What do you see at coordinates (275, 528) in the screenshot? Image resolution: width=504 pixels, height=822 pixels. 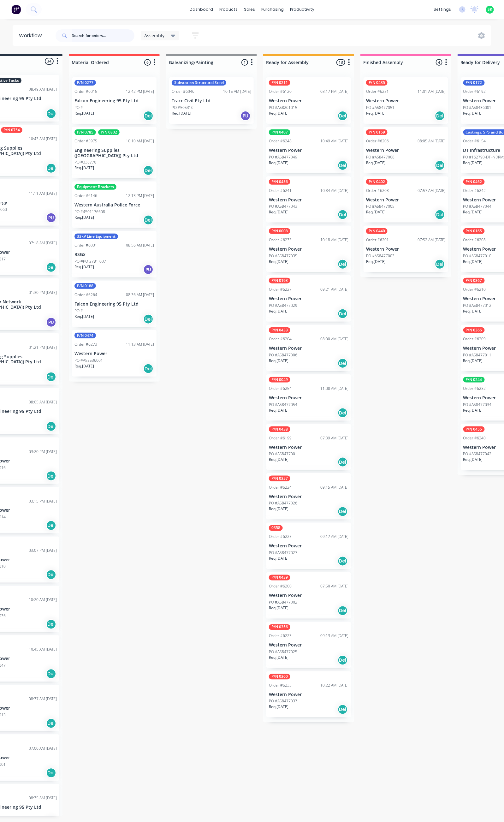 I see `div: 0358` at bounding box center [275, 528].